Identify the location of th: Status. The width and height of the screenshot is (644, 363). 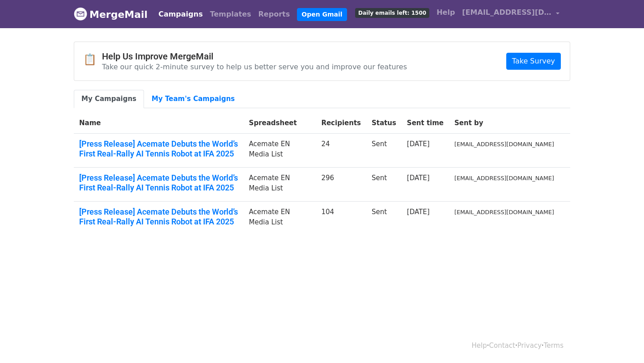
(383, 123).